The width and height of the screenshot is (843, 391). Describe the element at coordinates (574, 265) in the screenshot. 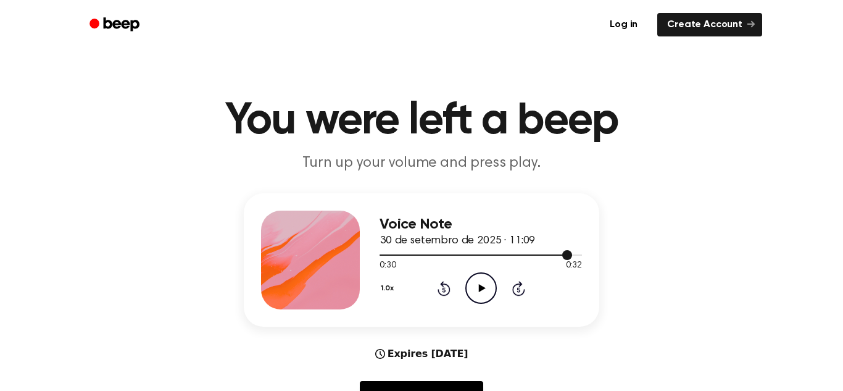

I see `span: 0:32` at that location.